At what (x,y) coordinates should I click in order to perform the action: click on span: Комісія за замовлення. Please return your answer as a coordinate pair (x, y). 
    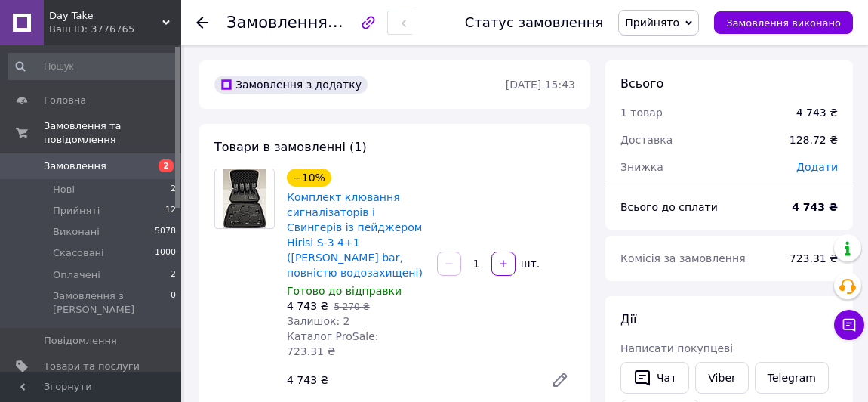
    Looking at the image, I should click on (683, 258).